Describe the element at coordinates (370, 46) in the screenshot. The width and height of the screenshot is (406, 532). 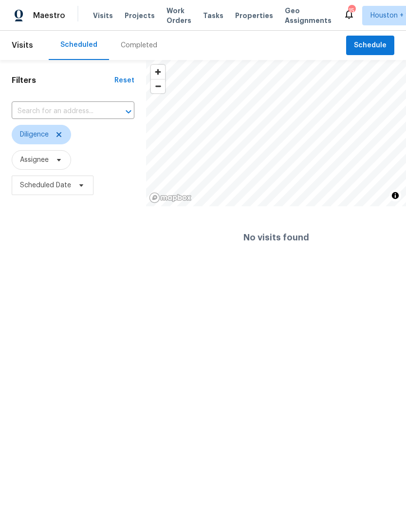
I see `button: Schedule` at that location.